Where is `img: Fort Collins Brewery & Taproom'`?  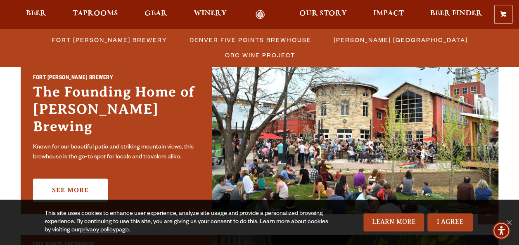 img: Fort Collins Brewery & Taproom' is located at coordinates (355, 138).